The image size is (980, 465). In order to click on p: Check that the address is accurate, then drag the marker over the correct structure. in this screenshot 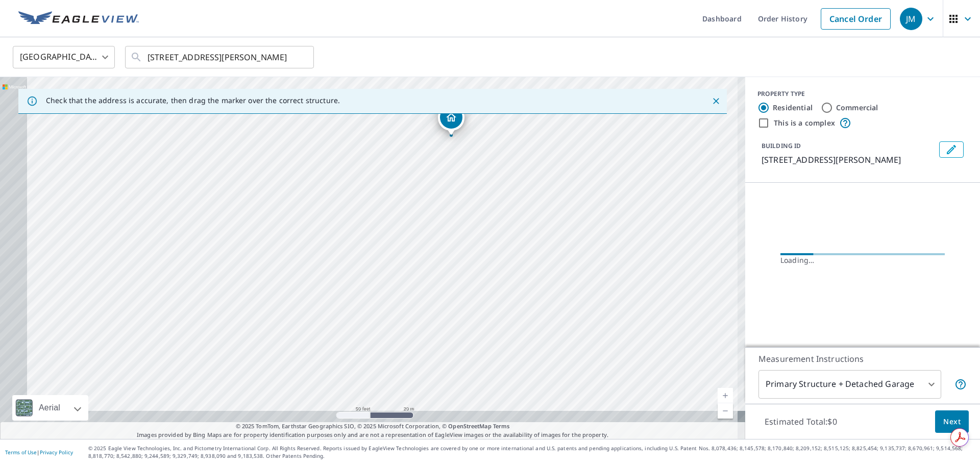, I will do `click(193, 100)`.